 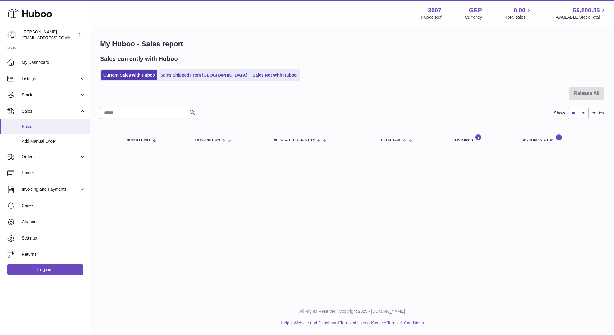 I want to click on div: Huboo Ref, so click(x=431, y=17).